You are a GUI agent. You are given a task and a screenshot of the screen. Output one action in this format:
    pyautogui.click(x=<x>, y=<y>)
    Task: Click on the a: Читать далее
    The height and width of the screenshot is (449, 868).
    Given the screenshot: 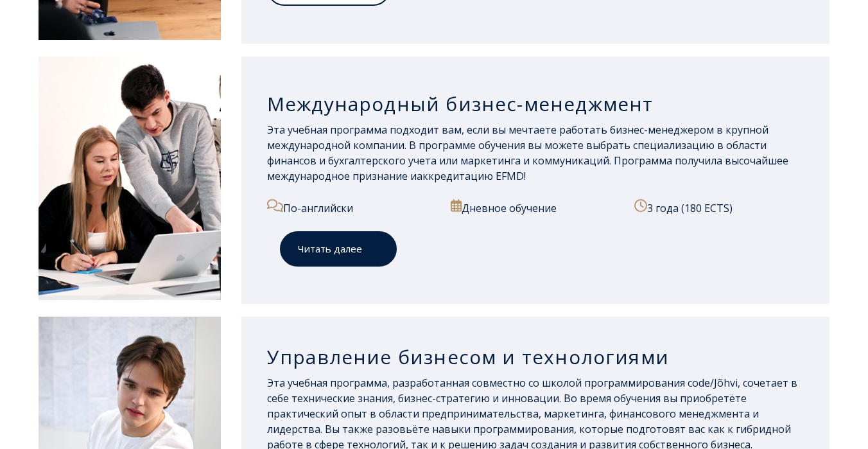 What is the action you would take?
    pyautogui.click(x=338, y=248)
    